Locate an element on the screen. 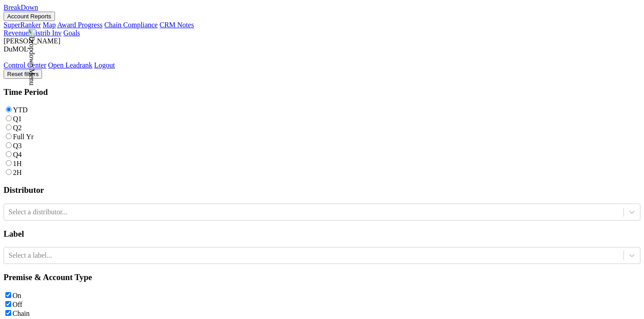 Image resolution: width=644 pixels, height=319 pixels. img: Dropdown Menu is located at coordinates (32, 57).